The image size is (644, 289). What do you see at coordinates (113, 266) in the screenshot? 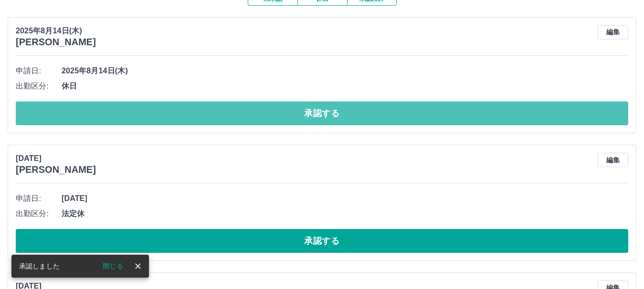
I see `button: 閉じる` at bounding box center [113, 266].